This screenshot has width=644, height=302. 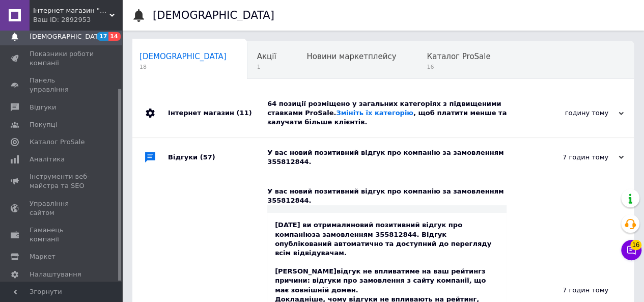 I want to click on span: Панель управління, so click(x=62, y=85).